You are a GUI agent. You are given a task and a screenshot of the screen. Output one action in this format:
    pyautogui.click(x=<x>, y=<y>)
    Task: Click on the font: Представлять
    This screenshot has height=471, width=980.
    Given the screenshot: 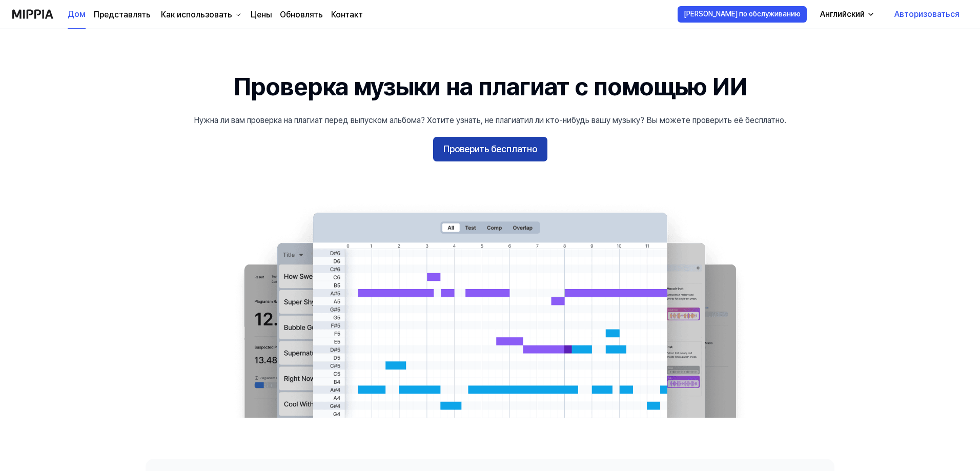 What is the action you would take?
    pyautogui.click(x=122, y=14)
    